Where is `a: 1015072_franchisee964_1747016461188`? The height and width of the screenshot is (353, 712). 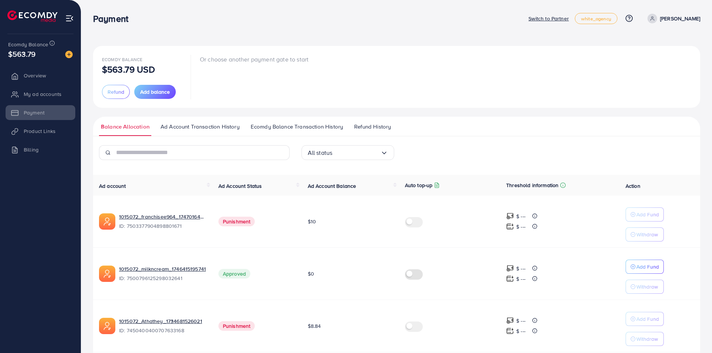 a: 1015072_franchisee964_1747016461188 is located at coordinates (163, 217).